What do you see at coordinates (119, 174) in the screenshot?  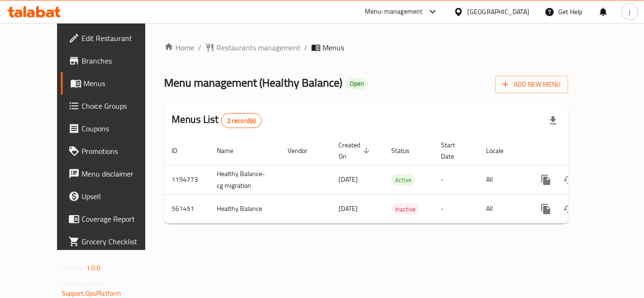 I see `span: Menu disclaimer` at bounding box center [119, 174].